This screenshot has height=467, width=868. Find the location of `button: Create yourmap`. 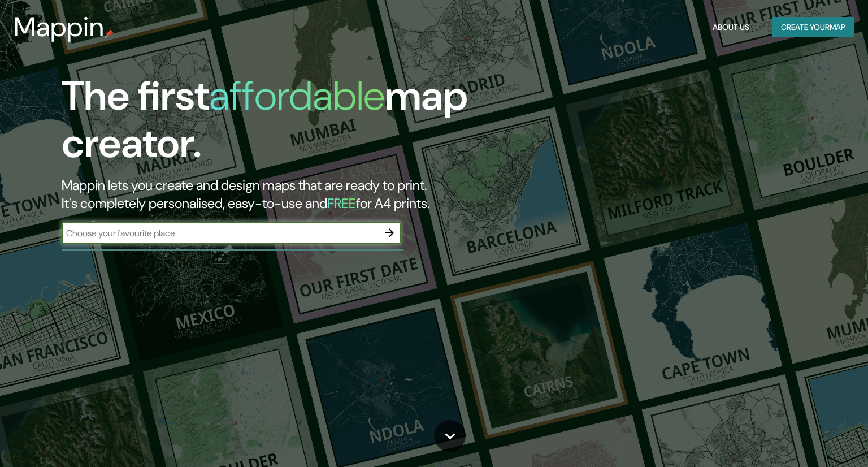

button: Create yourmap is located at coordinates (813, 27).